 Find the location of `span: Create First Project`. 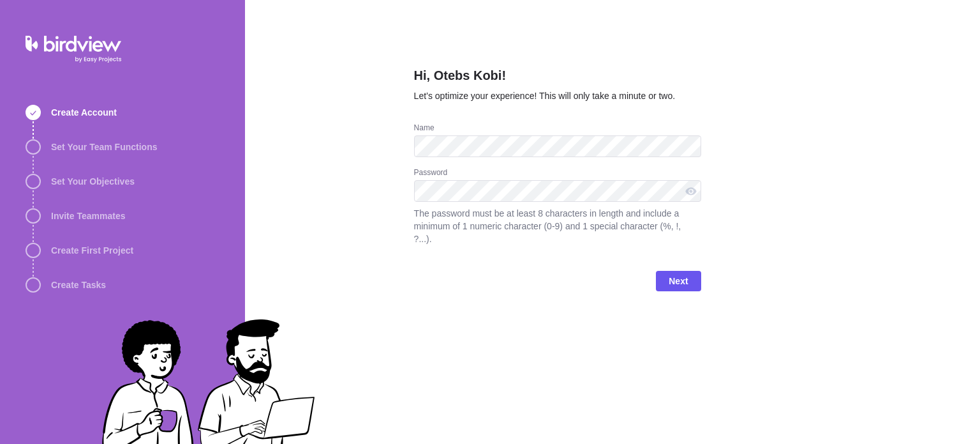

span: Create First Project is located at coordinates (92, 251).